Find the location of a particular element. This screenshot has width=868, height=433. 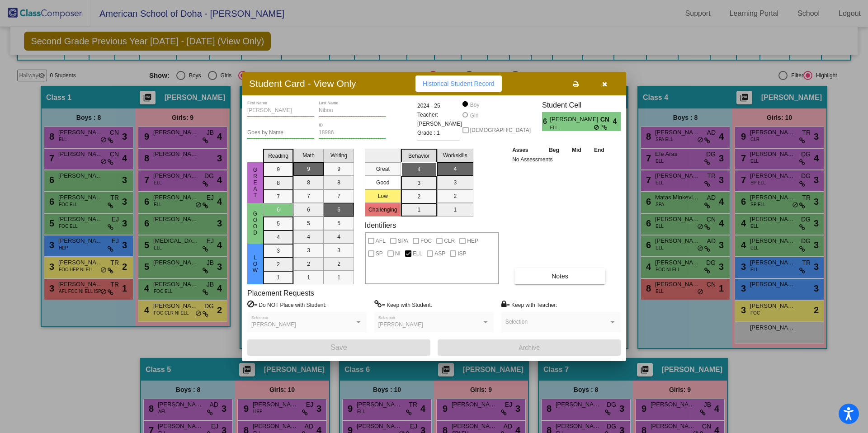

span: Historical Student Record is located at coordinates (458, 83).